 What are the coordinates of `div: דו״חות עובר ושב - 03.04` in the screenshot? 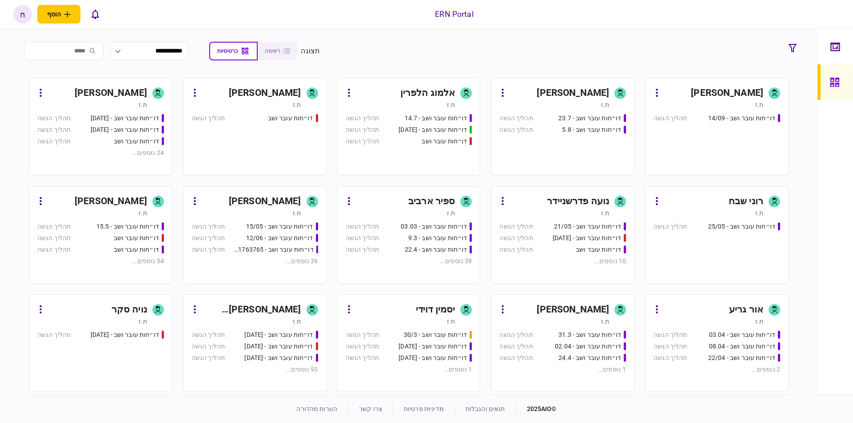 It's located at (742, 335).